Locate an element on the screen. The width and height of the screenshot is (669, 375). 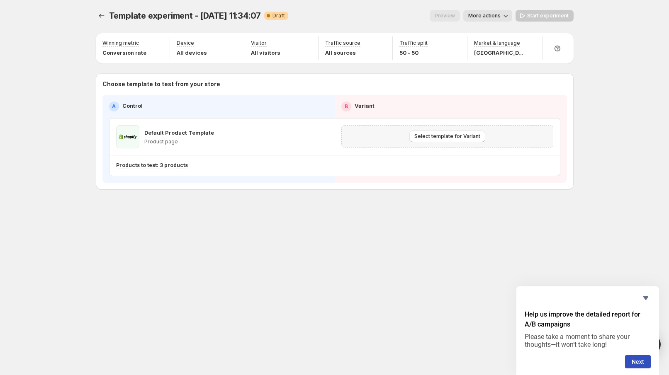
p: Visitor is located at coordinates (259, 43).